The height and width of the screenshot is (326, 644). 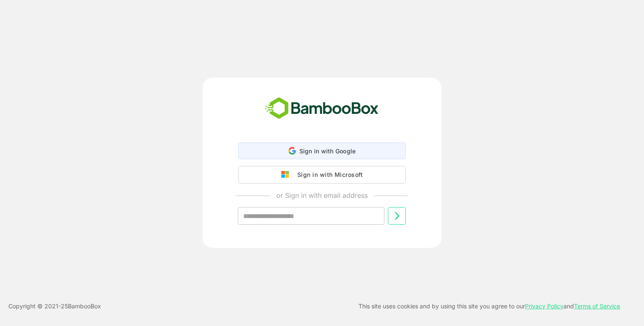 I want to click on p: This site uses cookies and by using this site you agree to our and, so click(x=490, y=306).